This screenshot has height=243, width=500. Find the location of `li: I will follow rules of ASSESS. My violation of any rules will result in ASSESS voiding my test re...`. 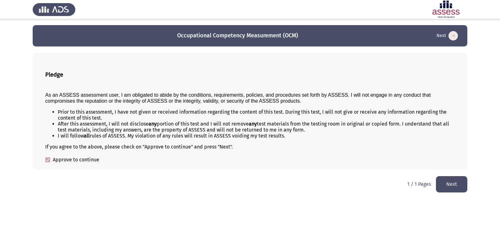

li: I will follow rules of ASSESS. My violation of any rules will result in ASSESS voiding my test re... is located at coordinates (256, 136).